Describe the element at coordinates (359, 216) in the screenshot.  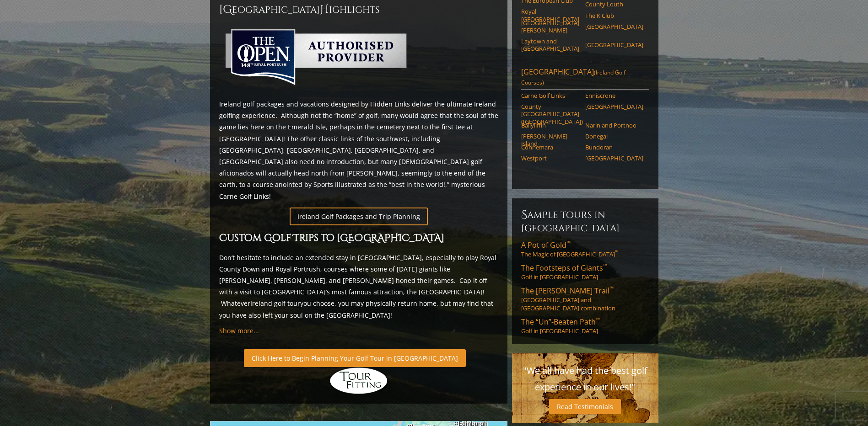
I see `a: Ireland Golf Packages and Trip Planning` at that location.